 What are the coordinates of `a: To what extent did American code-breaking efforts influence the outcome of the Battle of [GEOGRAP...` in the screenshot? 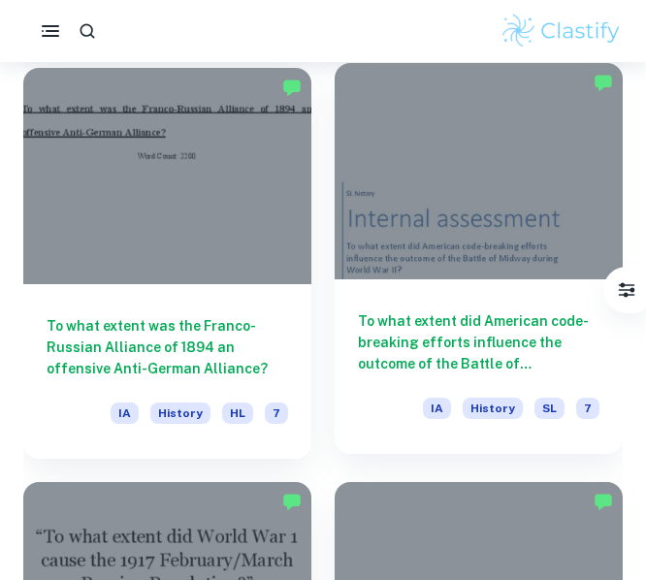 It's located at (478, 263).